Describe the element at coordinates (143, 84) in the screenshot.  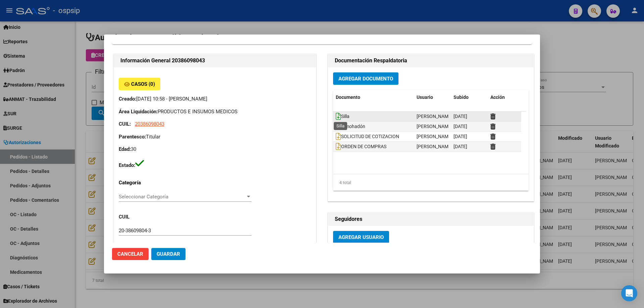
I see `span: Casos (0)` at that location.